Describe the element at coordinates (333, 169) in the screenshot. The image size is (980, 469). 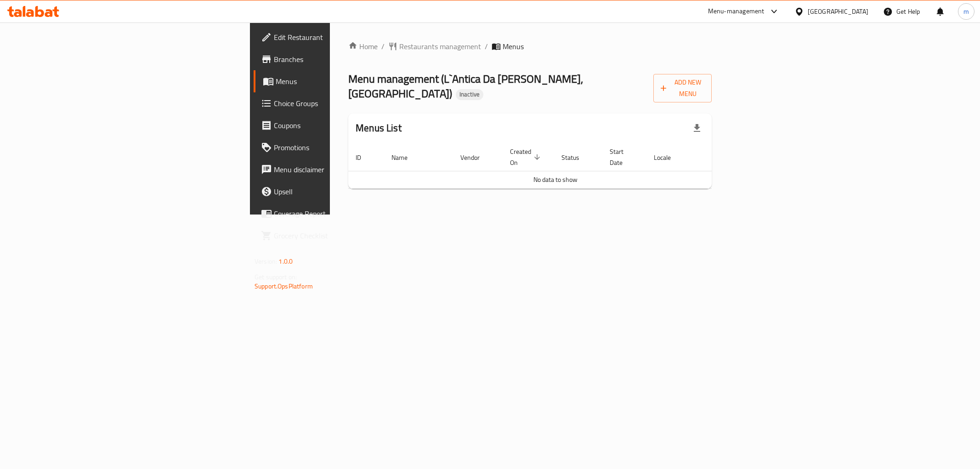
I see `a: Menu disclaimer` at that location.